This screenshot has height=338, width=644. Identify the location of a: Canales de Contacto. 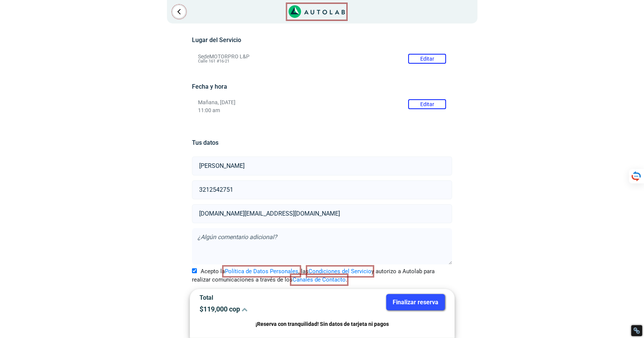
(319, 279).